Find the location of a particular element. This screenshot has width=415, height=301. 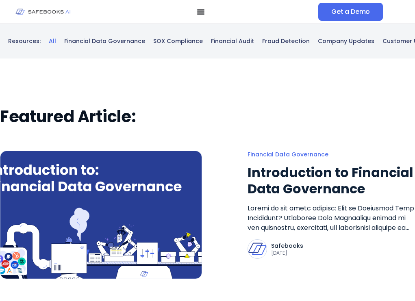

nav: Menu is located at coordinates (201, 12).